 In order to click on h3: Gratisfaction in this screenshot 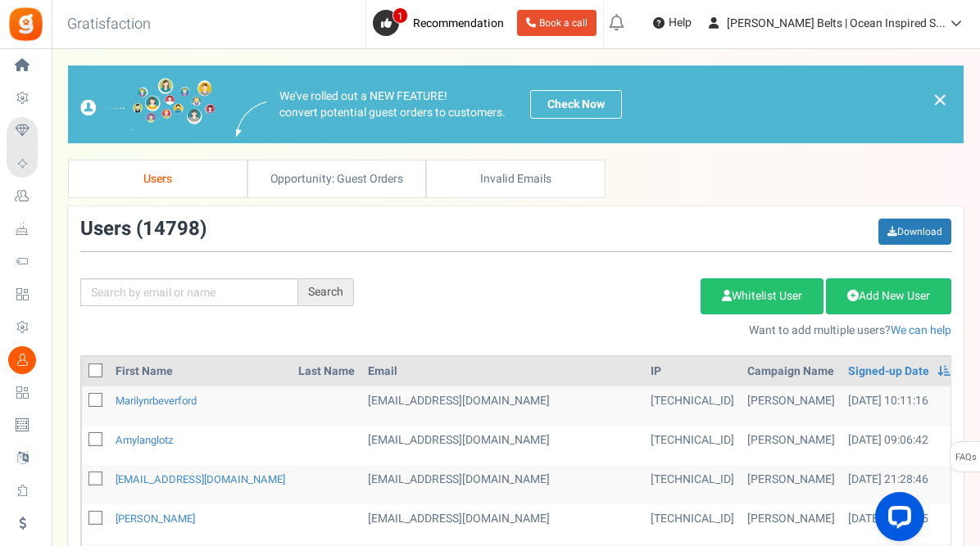, I will do `click(109, 25)`.